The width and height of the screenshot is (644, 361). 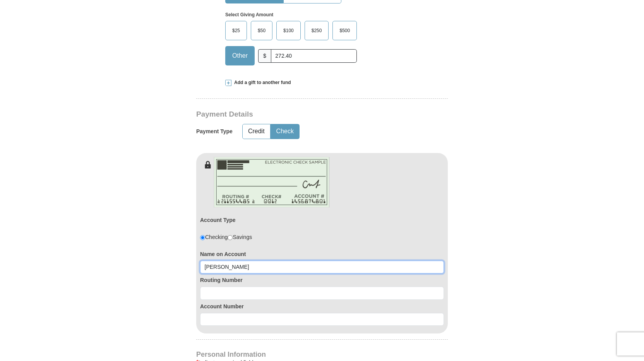 I want to click on label: Account Number, so click(x=322, y=307).